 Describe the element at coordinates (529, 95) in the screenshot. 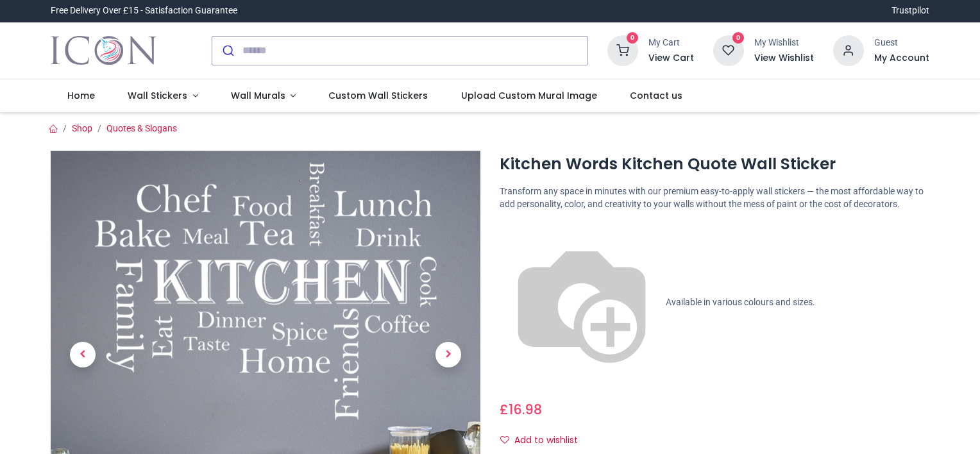

I see `span: Upload Custom Mural Image` at that location.